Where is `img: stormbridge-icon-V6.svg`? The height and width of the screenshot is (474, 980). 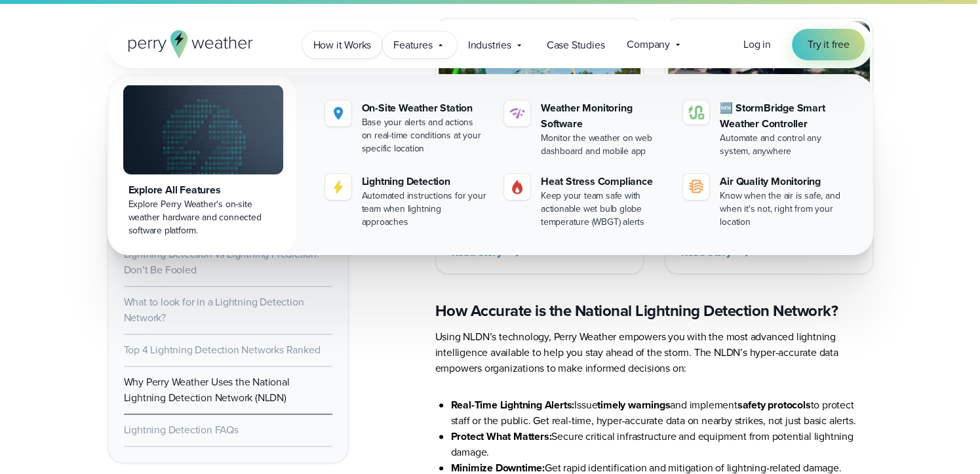
img: stormbridge-icon-V6.svg is located at coordinates (696, 112).